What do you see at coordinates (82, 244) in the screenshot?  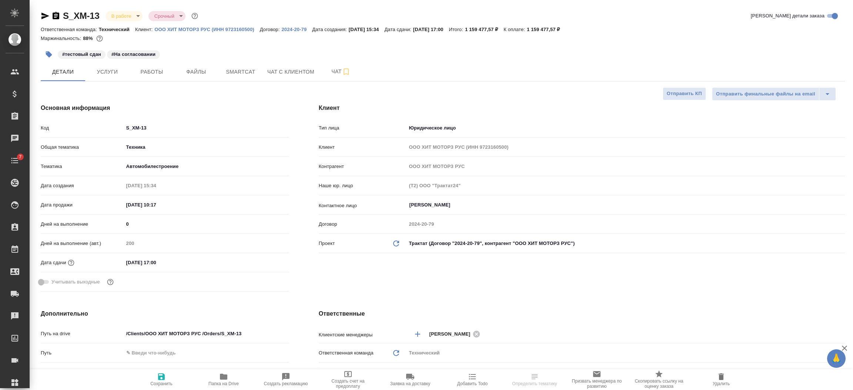 I see `p: Дней на выполнение (авт.)` at bounding box center [82, 244].